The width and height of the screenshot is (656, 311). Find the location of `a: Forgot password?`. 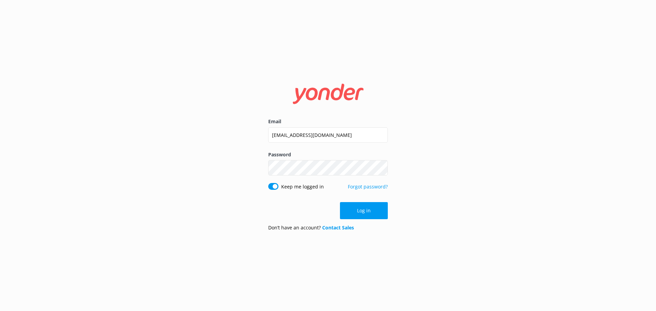

a: Forgot password? is located at coordinates (368, 187).